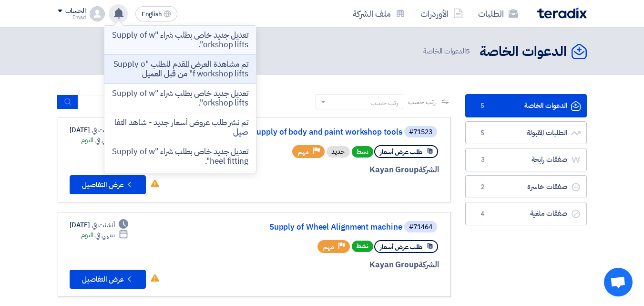 This screenshot has height=306, width=644. Describe the element at coordinates (448, 51) in the screenshot. I see `span: الدعوات الخاصة` at that location.